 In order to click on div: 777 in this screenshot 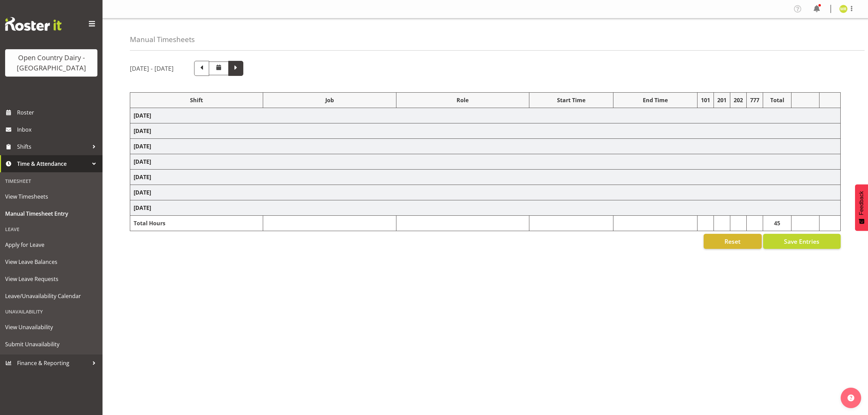, I will do `click(754, 100)`.